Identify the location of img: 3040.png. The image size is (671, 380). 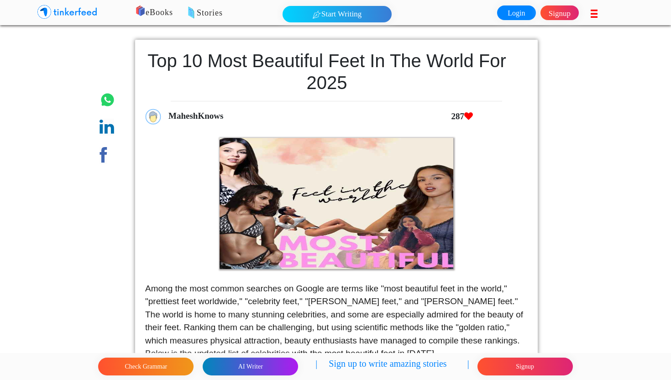
(336, 203).